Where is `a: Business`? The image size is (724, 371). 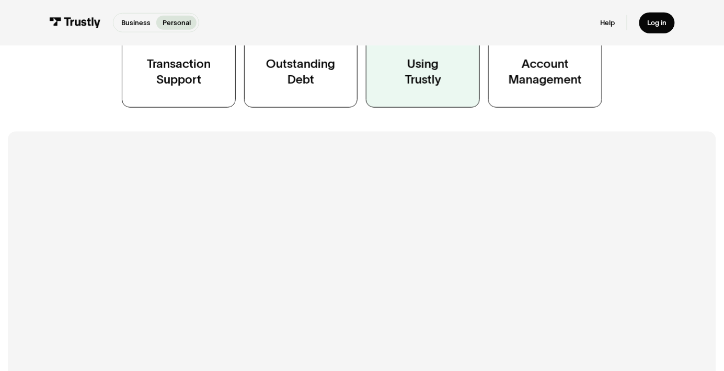
a: Business is located at coordinates (136, 23).